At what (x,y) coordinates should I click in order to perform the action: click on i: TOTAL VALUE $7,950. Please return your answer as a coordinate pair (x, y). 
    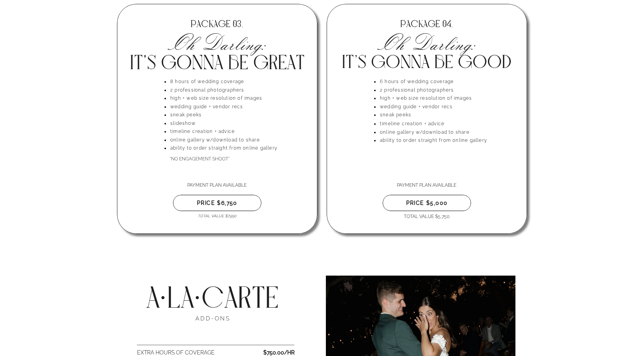
    Looking at the image, I should click on (217, 216).